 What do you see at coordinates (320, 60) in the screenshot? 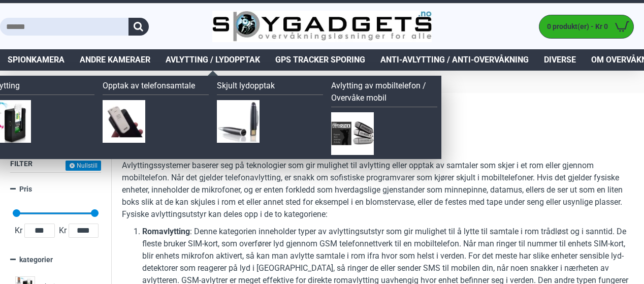
I see `a: GPS Tracker Sporing` at bounding box center [320, 60].